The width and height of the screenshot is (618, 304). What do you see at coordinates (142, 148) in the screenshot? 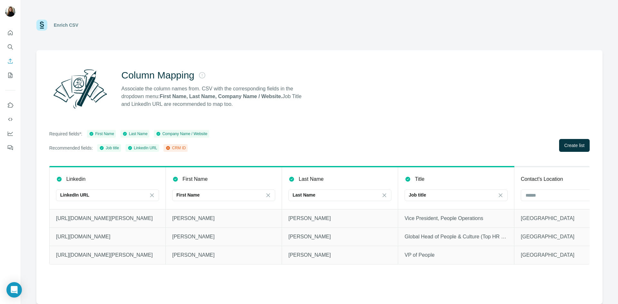
I see `div: LinkedIn URL` at bounding box center [142, 148].